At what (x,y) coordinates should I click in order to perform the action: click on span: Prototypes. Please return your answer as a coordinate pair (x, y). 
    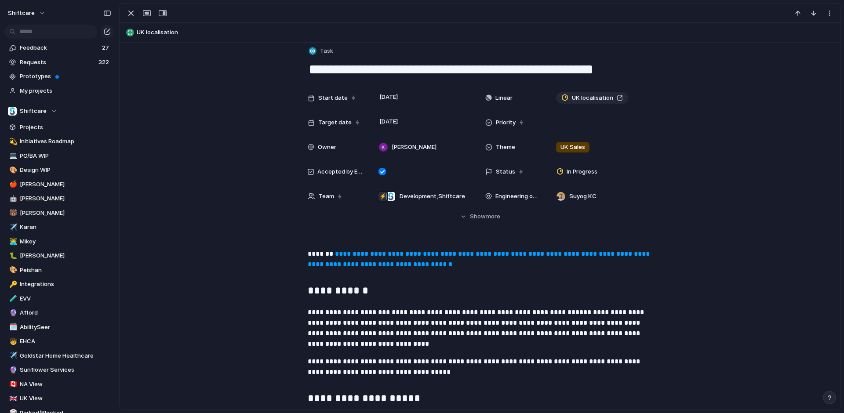
    Looking at the image, I should click on (66, 77).